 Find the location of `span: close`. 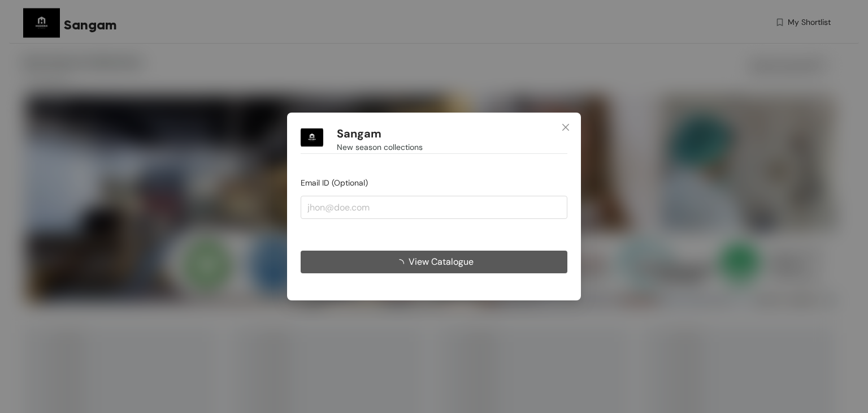

span: close is located at coordinates (566, 127).